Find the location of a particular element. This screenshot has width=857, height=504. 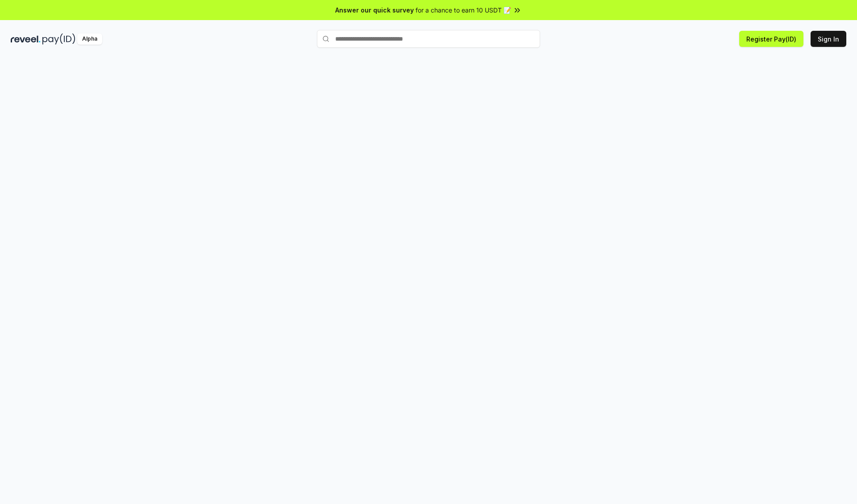

button: Register Pay(ID) is located at coordinates (771, 39).